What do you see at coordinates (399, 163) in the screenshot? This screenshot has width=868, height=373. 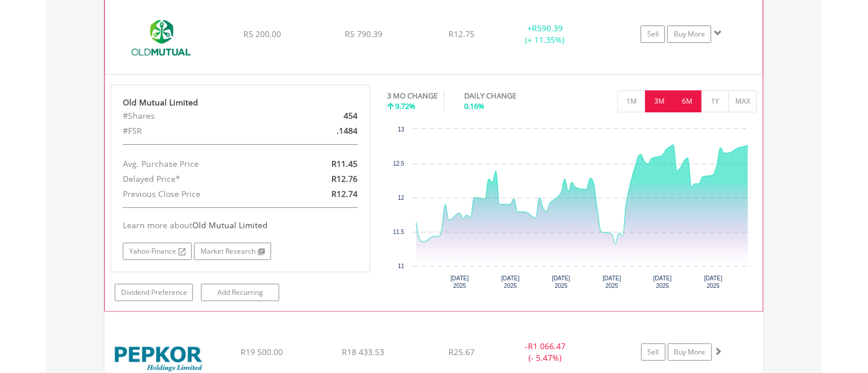 I see `text: 12.5` at bounding box center [399, 163].